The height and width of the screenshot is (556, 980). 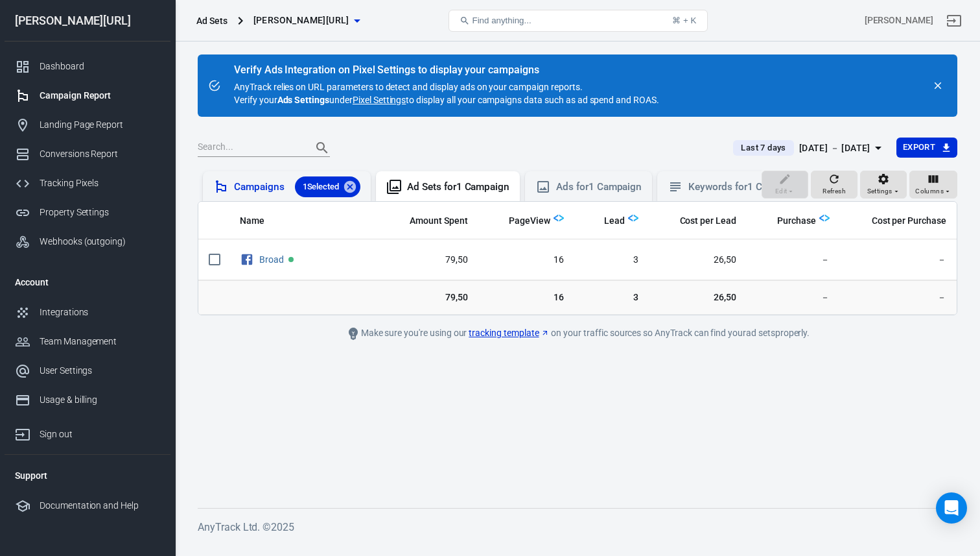 What do you see at coordinates (933, 185) in the screenshot?
I see `button: Columns` at bounding box center [933, 185].